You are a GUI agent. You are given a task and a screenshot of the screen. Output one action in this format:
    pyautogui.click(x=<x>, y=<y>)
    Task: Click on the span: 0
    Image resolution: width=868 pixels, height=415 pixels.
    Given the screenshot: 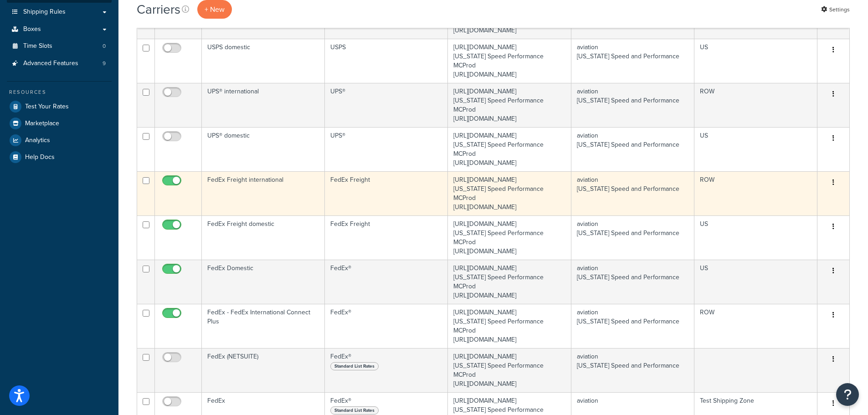 What is the action you would take?
    pyautogui.click(x=104, y=46)
    